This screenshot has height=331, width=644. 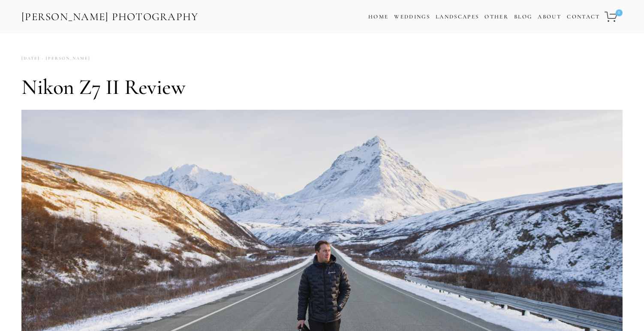 What do you see at coordinates (496, 16) in the screenshot?
I see `a: Other` at bounding box center [496, 16].